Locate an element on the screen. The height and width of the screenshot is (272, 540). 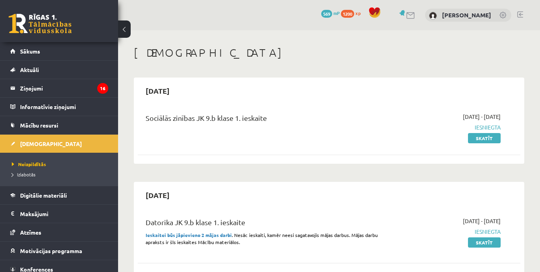
span: Mācību resursi is located at coordinates (39, 125).